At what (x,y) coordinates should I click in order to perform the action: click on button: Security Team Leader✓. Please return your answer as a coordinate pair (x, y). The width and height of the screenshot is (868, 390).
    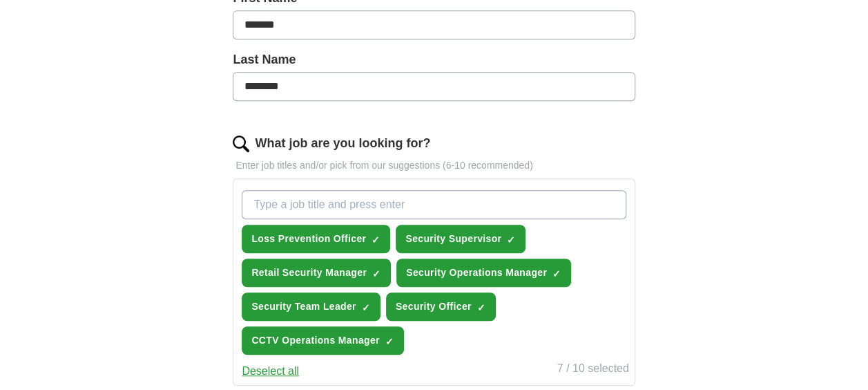
    Looking at the image, I should click on (311, 306).